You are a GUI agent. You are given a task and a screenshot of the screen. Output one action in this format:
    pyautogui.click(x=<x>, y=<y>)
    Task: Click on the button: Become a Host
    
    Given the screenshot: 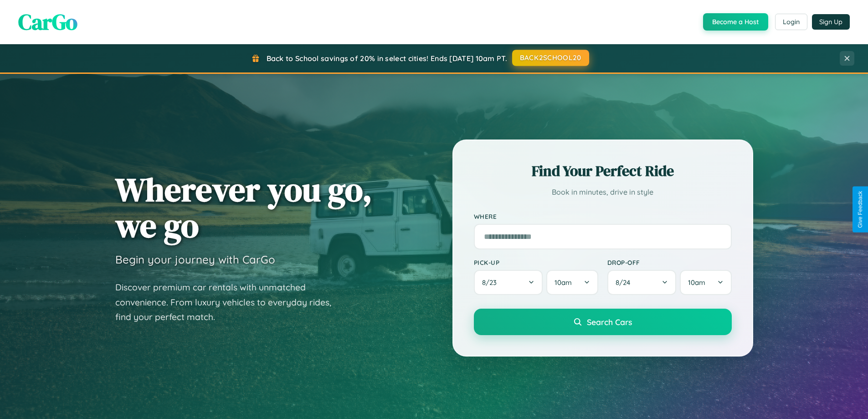 What is the action you would take?
    pyautogui.click(x=735, y=22)
    